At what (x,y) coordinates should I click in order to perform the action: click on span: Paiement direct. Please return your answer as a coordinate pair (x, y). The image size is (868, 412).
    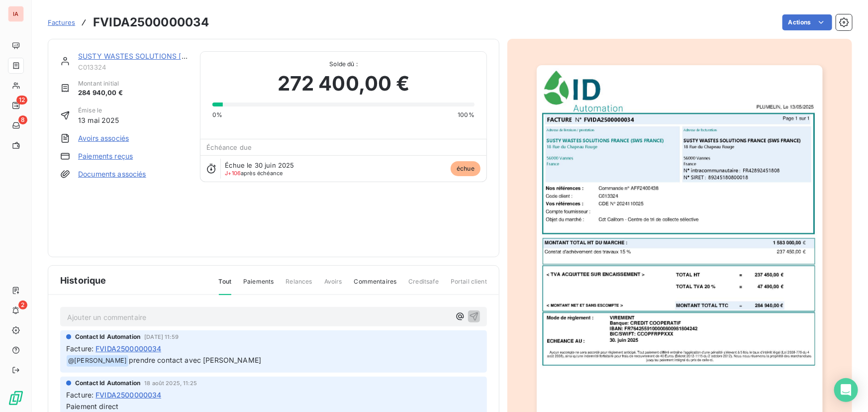
    Looking at the image, I should click on (92, 406).